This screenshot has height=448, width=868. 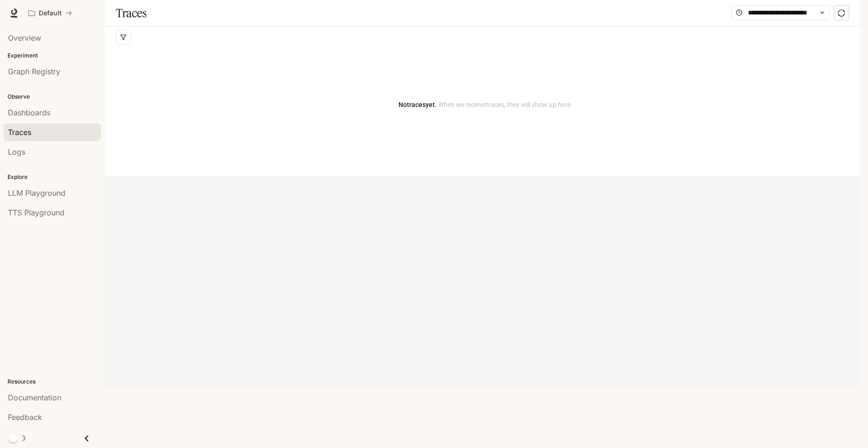 What do you see at coordinates (50, 13) in the screenshot?
I see `p: Default` at bounding box center [50, 13].